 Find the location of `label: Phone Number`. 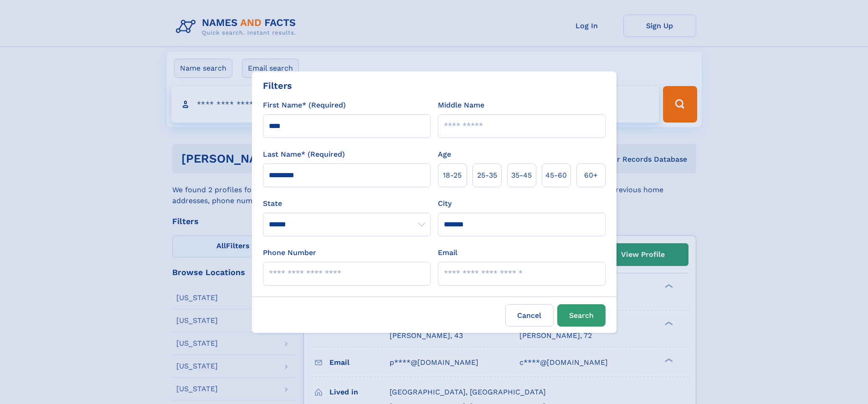

label: Phone Number is located at coordinates (289, 253).